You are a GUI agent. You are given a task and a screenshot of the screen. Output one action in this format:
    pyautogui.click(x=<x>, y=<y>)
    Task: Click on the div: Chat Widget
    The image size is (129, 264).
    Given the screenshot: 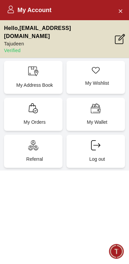 What is the action you would take?
    pyautogui.click(x=117, y=252)
    